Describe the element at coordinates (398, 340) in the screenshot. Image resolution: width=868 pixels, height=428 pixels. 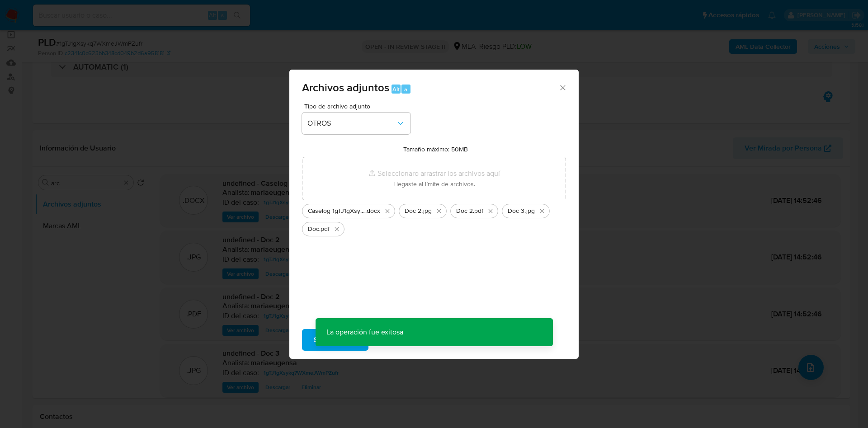
I see `span: Cancelar` at that location.